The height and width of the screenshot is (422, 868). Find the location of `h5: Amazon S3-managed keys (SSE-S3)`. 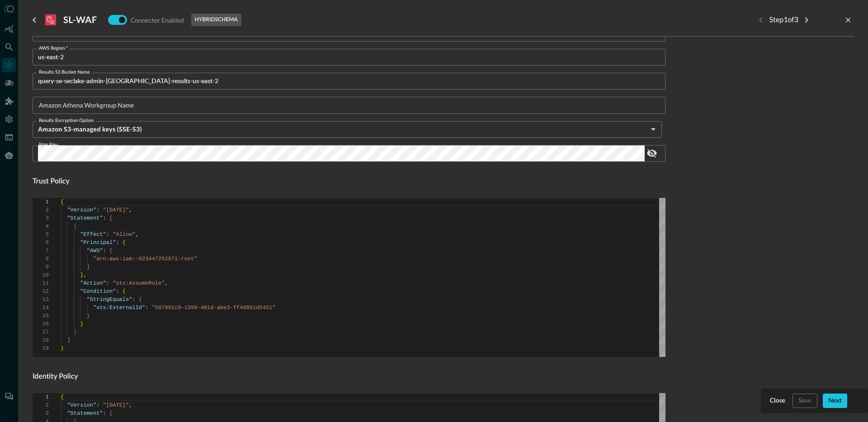

h5: Amazon S3-managed keys (SSE-S3) is located at coordinates (342, 129).